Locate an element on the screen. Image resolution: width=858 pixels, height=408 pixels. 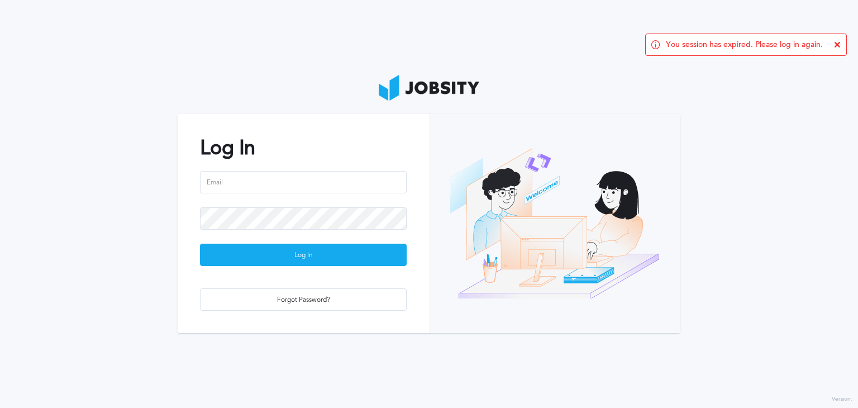
div: Log In is located at coordinates (303, 255).